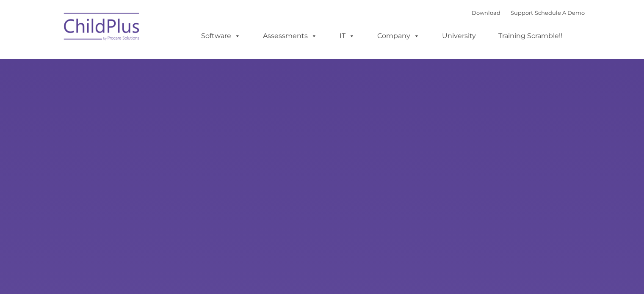  Describe the element at coordinates (290, 36) in the screenshot. I see `a: Assessments` at that location.